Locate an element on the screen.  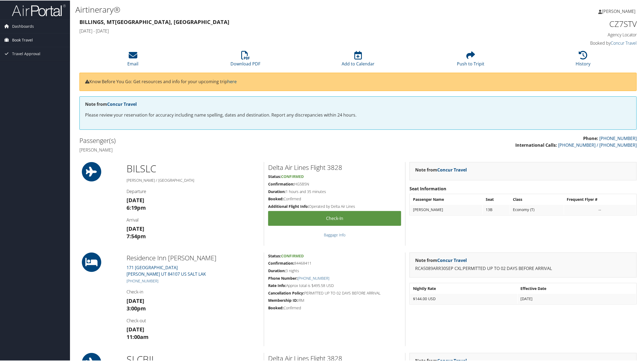
strong: Cancellation Policy: is located at coordinates (286, 292).